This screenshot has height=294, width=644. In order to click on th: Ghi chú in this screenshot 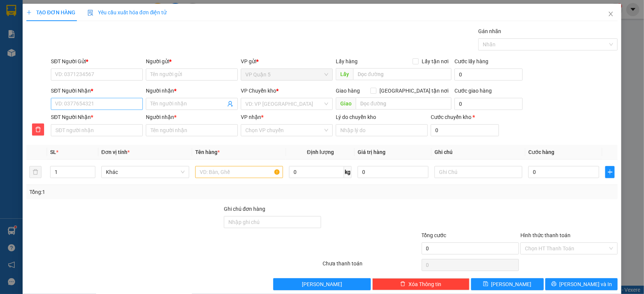, I will do `click(477, 152)`.